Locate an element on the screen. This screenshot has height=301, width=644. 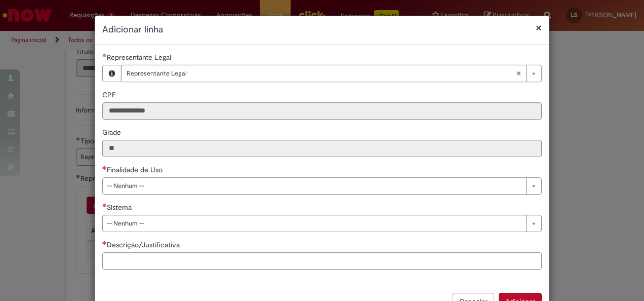
input: Grade is located at coordinates (322, 149).